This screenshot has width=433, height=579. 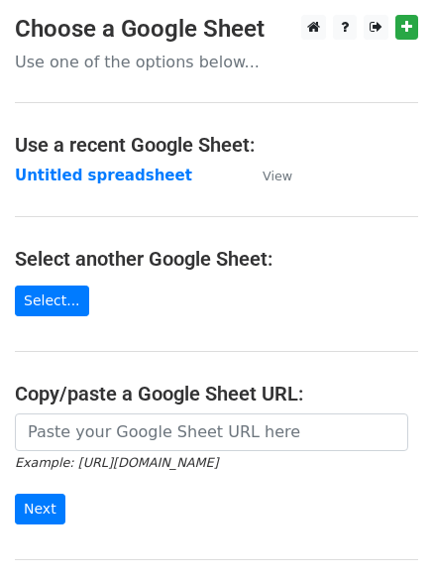 What do you see at coordinates (216, 394) in the screenshot?
I see `h4: Copy/paste a Google Sheet URL:` at bounding box center [216, 394].